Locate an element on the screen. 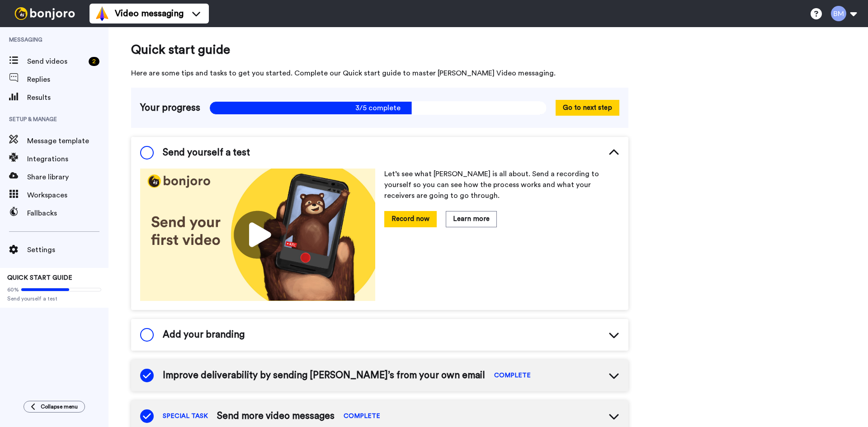  a: Record now is located at coordinates (411, 219).